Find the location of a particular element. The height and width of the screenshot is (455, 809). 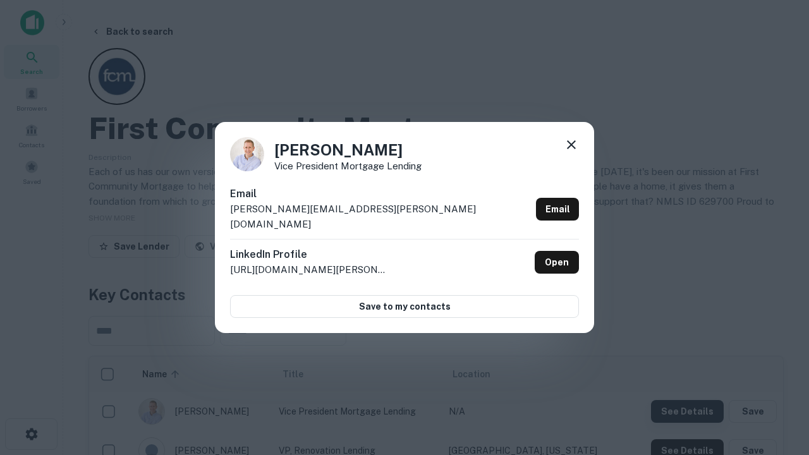

div: Chat Widget is located at coordinates (778, 344).